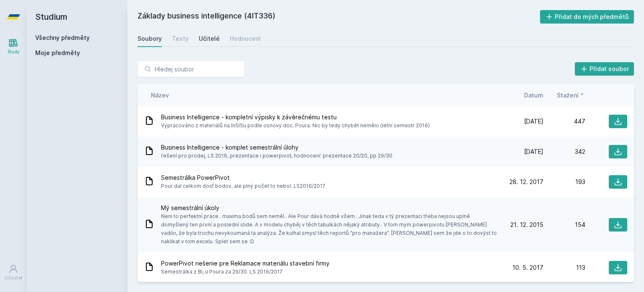  Describe the element at coordinates (150, 39) in the screenshot. I see `a: Soubory` at that location.